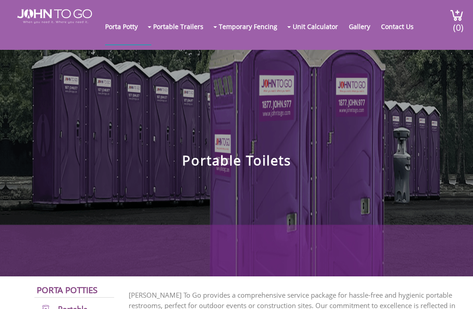  What do you see at coordinates (67, 290) in the screenshot?
I see `a: Porta Potties` at bounding box center [67, 290].